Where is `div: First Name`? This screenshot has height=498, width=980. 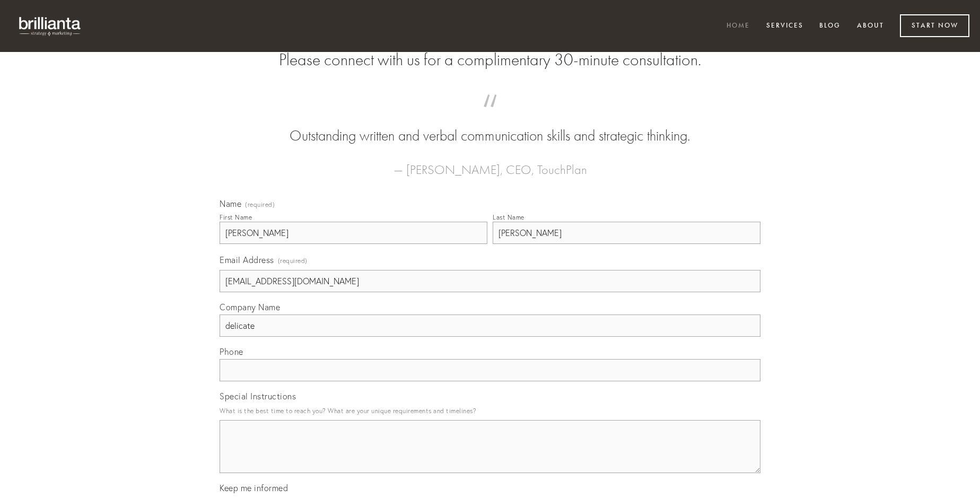
div: First Name is located at coordinates (235, 217).